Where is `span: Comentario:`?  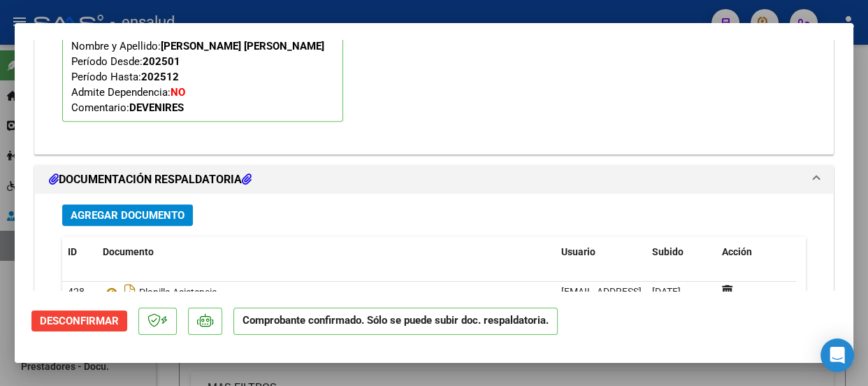
span: Comentario: is located at coordinates (128, 108).